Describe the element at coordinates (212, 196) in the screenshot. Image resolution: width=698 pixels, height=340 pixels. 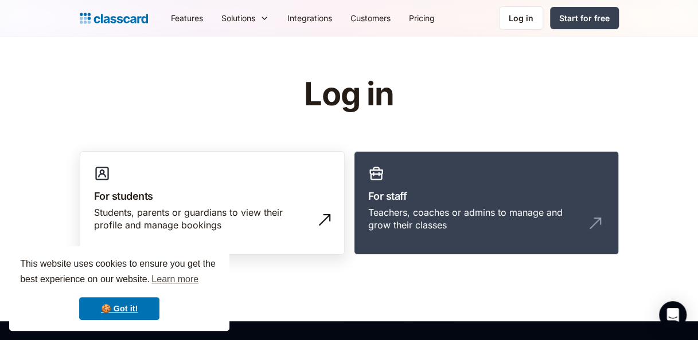
I see `h3: For students` at that location.